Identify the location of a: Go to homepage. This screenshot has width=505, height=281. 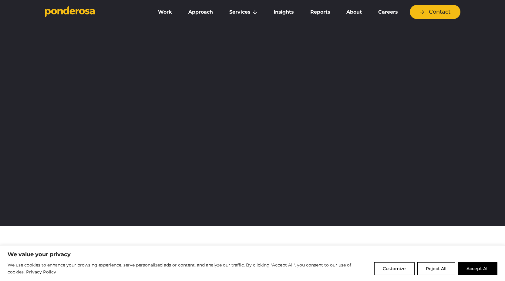
(93, 12).